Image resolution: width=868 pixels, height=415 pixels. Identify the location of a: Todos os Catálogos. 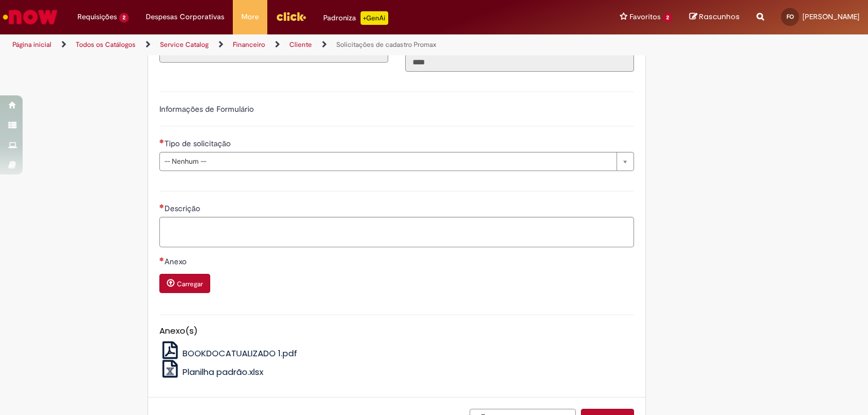
(105, 45).